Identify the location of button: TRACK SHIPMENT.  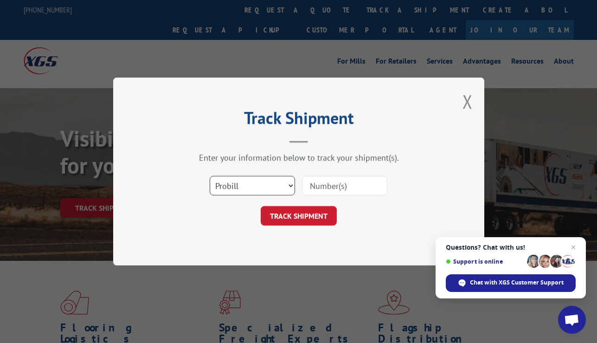
(299, 216).